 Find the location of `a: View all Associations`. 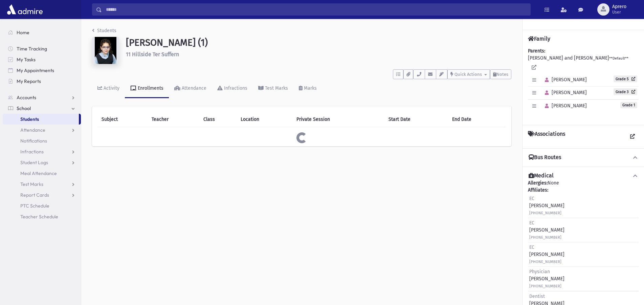

a: View all Associations is located at coordinates (632, 137).